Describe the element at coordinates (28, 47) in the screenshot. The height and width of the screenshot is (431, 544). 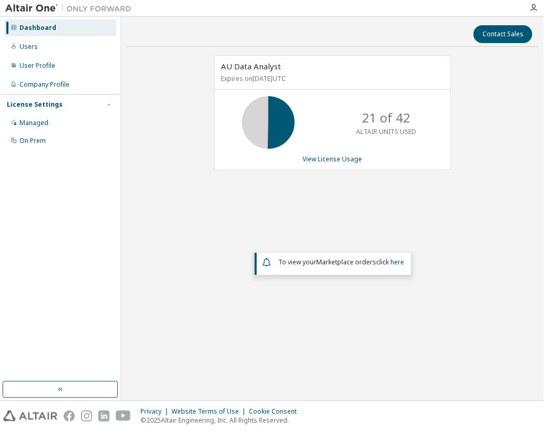
I see `div: Users` at that location.